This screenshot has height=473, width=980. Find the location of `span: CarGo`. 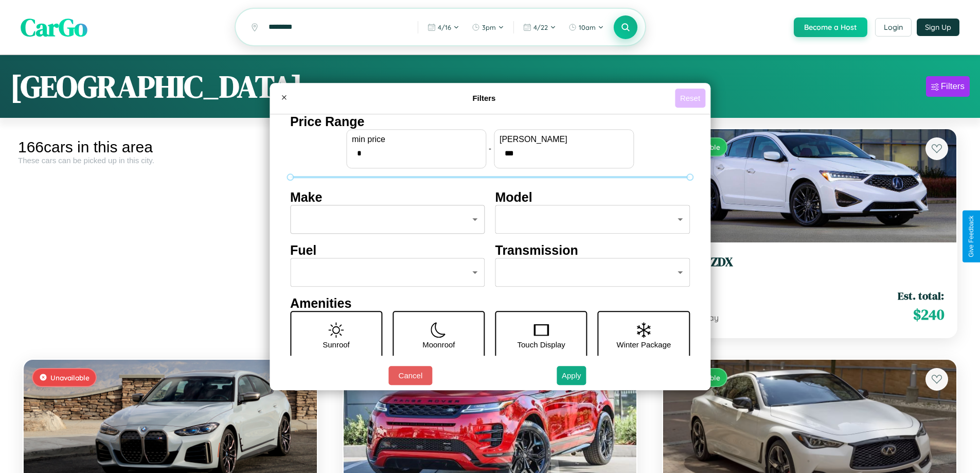

span: CarGo is located at coordinates (54, 27).